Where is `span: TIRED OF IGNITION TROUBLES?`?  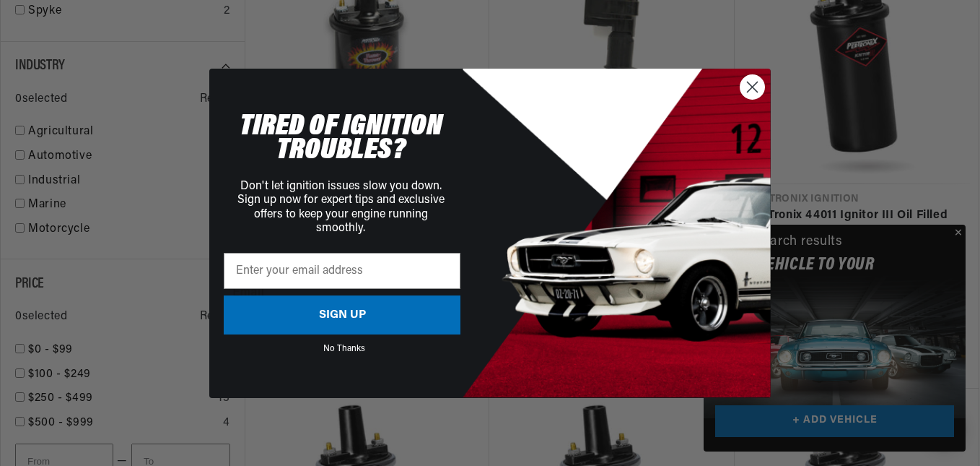 span: TIRED OF IGNITION TROUBLES? is located at coordinates (340, 139).